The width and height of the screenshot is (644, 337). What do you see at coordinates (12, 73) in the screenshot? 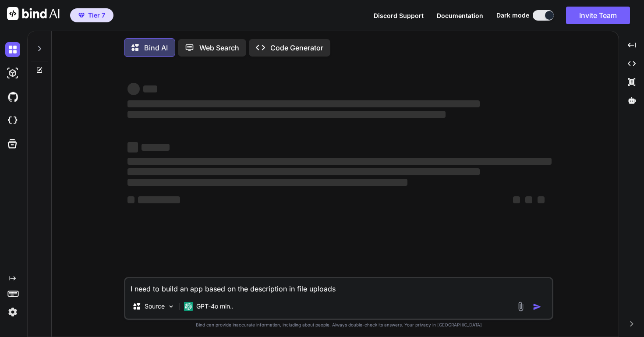
I see `img: darkAi-studio` at bounding box center [12, 73].